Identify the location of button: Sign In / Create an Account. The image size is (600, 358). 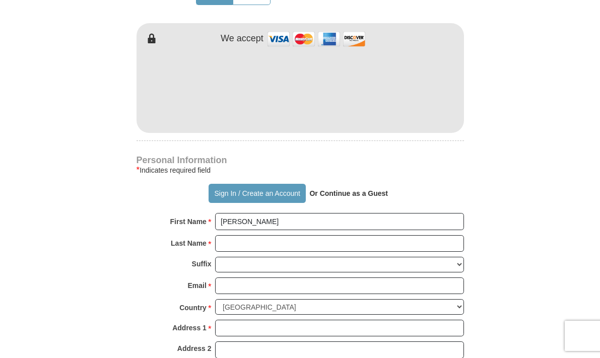
(257, 193).